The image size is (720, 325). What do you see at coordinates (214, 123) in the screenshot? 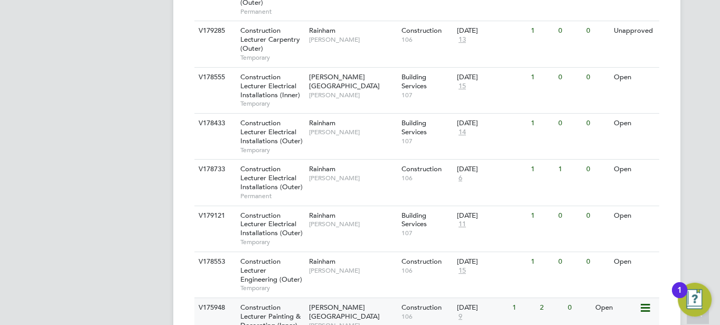
I see `div: V178433` at bounding box center [214, 123].